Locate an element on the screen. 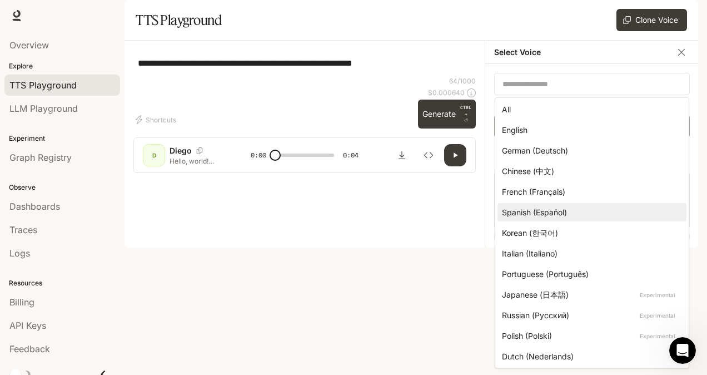 The height and width of the screenshot is (375, 707). div: Russian (Русский) is located at coordinates (590, 315).